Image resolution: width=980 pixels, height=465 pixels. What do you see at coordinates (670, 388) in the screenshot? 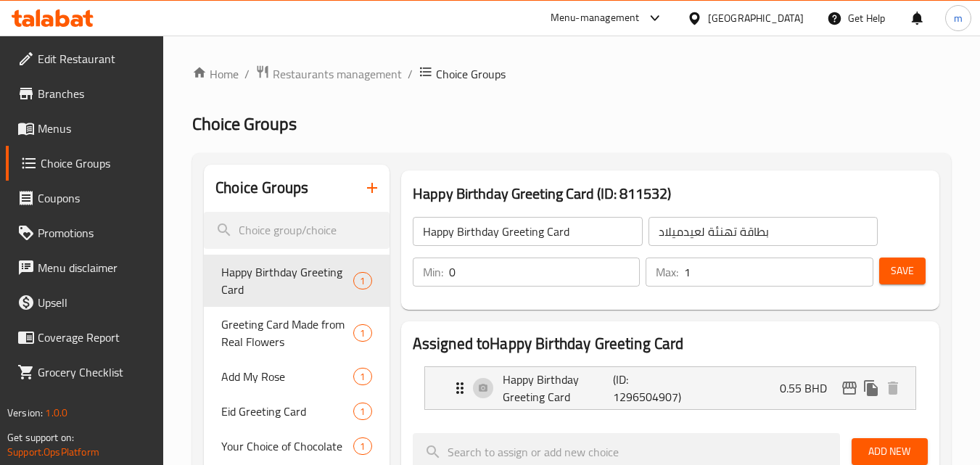
I see `li: Expand` at bounding box center [670, 388].